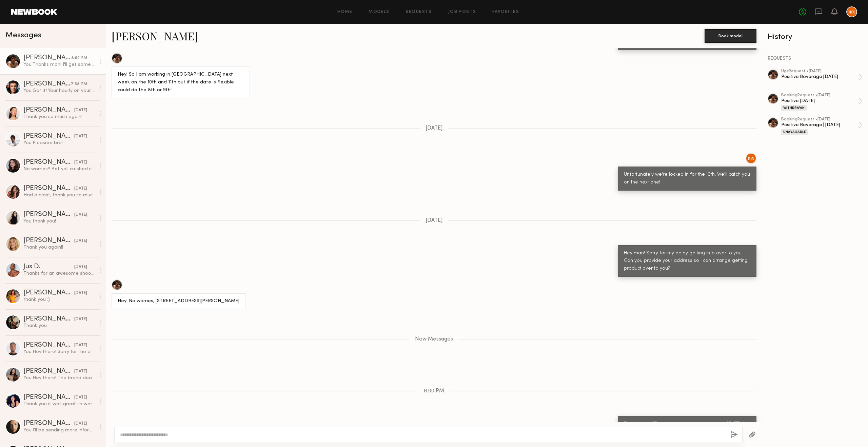  Describe the element at coordinates (815, 58) in the screenshot. I see `div: REQUESTS` at that location.